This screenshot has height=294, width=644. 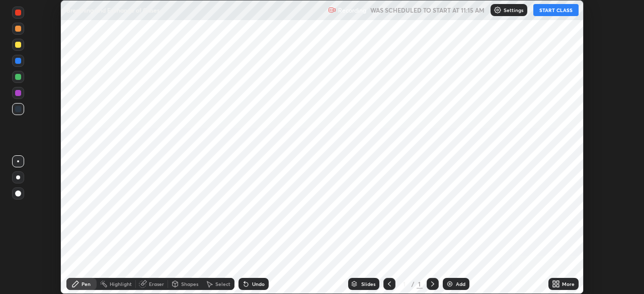 I want to click on img: recording.375f2c34.svg, so click(x=332, y=10).